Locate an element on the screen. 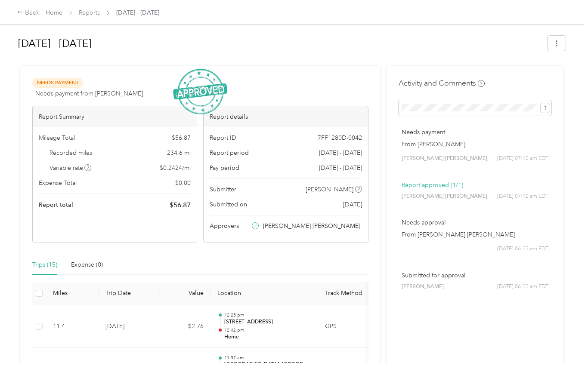 The image size is (588, 378). span: Report total is located at coordinates (56, 205).